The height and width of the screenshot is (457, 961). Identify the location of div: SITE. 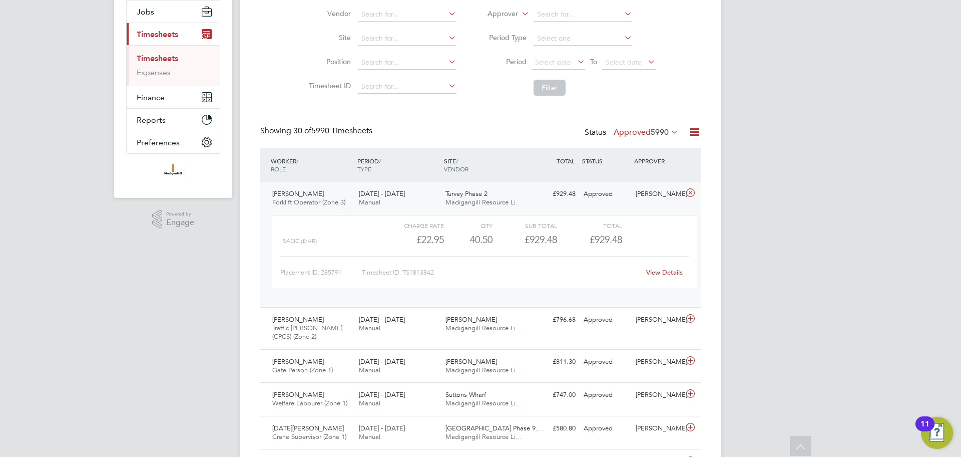
(485, 165).